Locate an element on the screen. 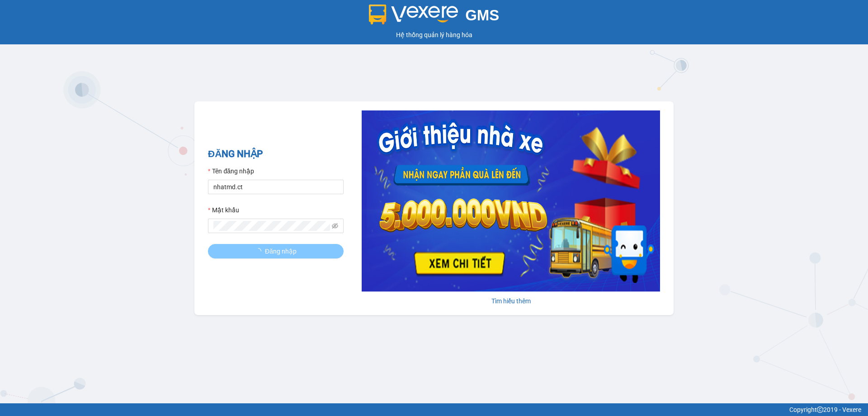 This screenshot has width=868, height=416. div: Hệ thống quản lý hàng hóa is located at coordinates (434, 35).